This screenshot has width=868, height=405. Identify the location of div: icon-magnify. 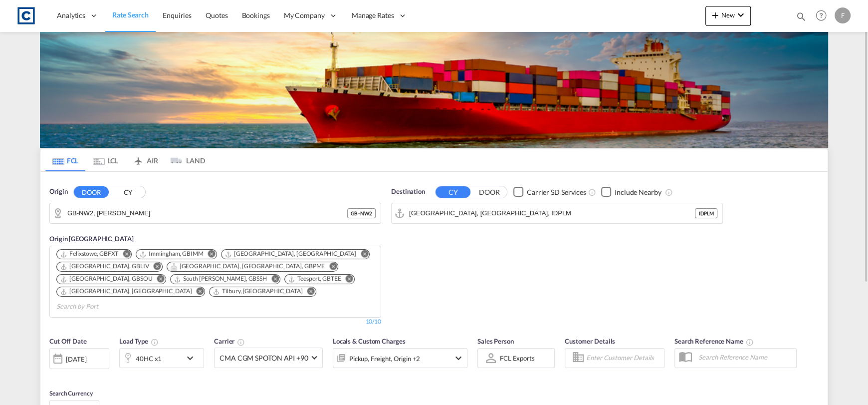
(801, 18).